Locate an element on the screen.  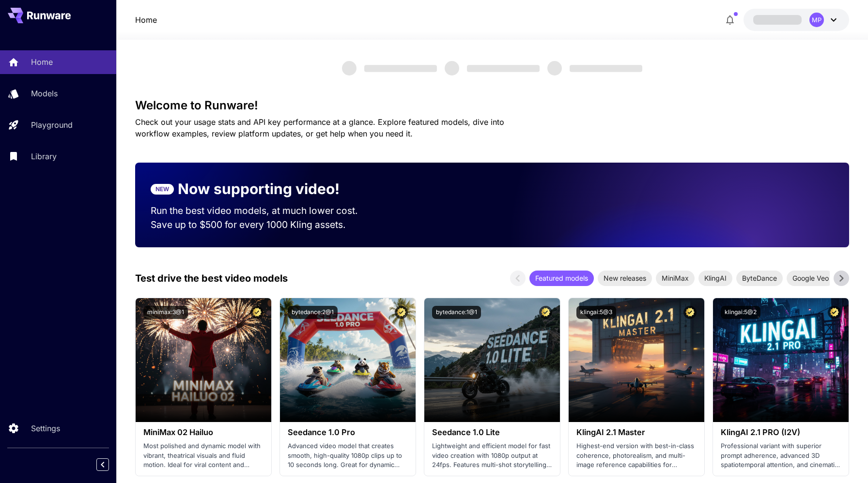
button: minimax:3@1 is located at coordinates (166, 312).